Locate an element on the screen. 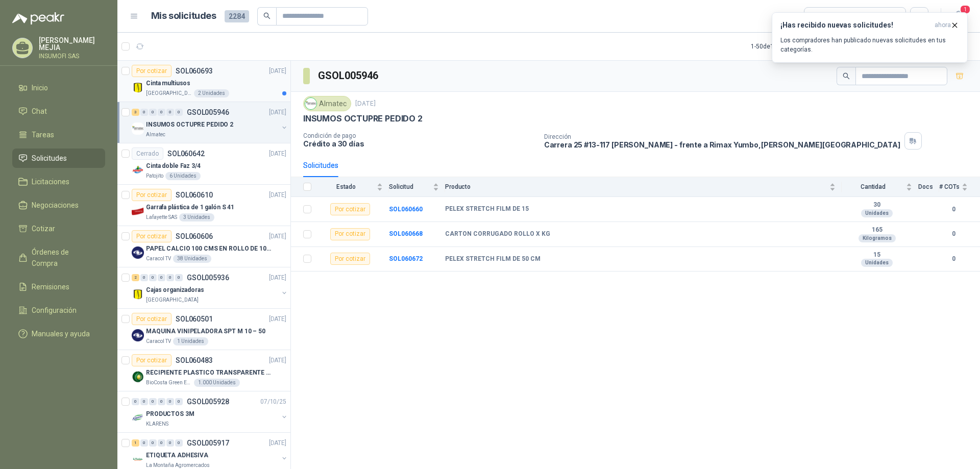 The image size is (980, 469). b: SOL060672 is located at coordinates (406, 259).